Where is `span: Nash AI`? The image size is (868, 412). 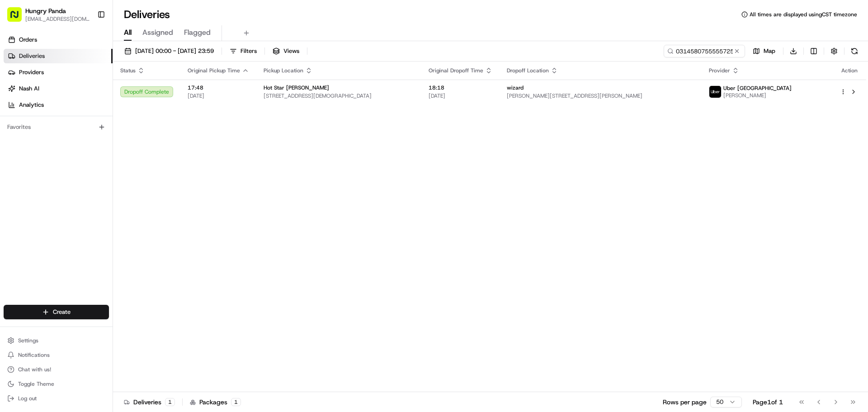
span: Nash AI is located at coordinates (29, 89).